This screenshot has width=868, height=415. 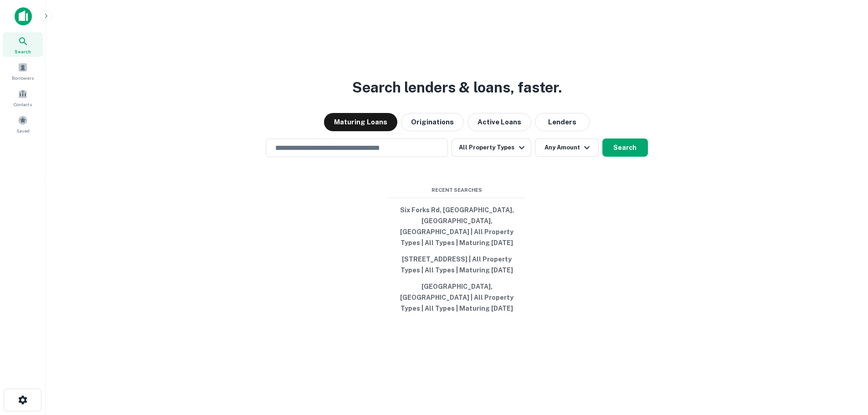 I want to click on button: Lenders, so click(x=562, y=122).